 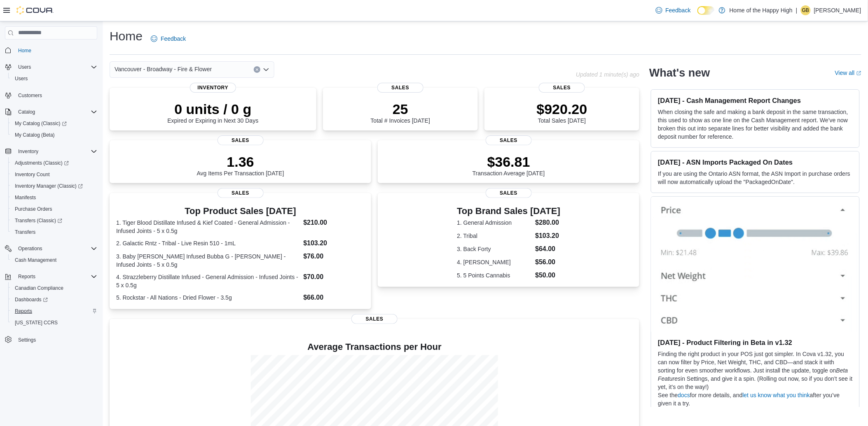 What do you see at coordinates (35, 135) in the screenshot?
I see `a: My Catalog (Beta)` at bounding box center [35, 135].